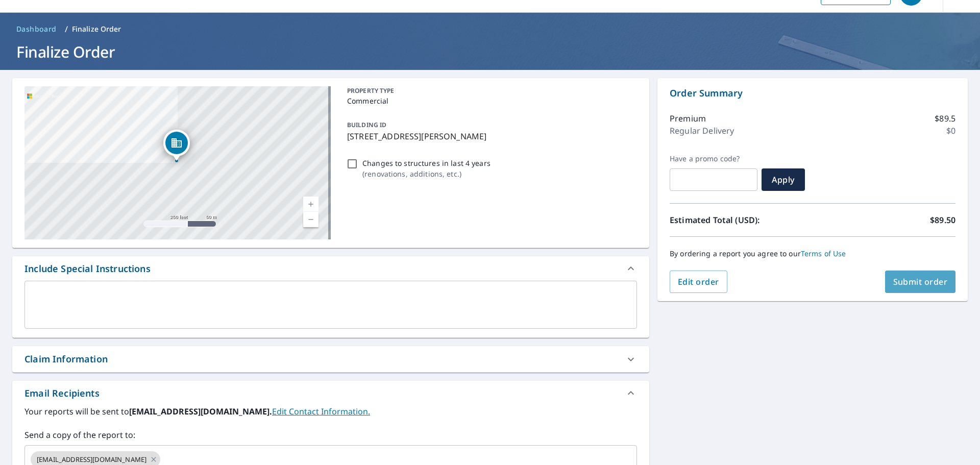 This screenshot has width=980, height=465. Describe the element at coordinates (702, 131) in the screenshot. I see `p: Regular Delivery` at that location.